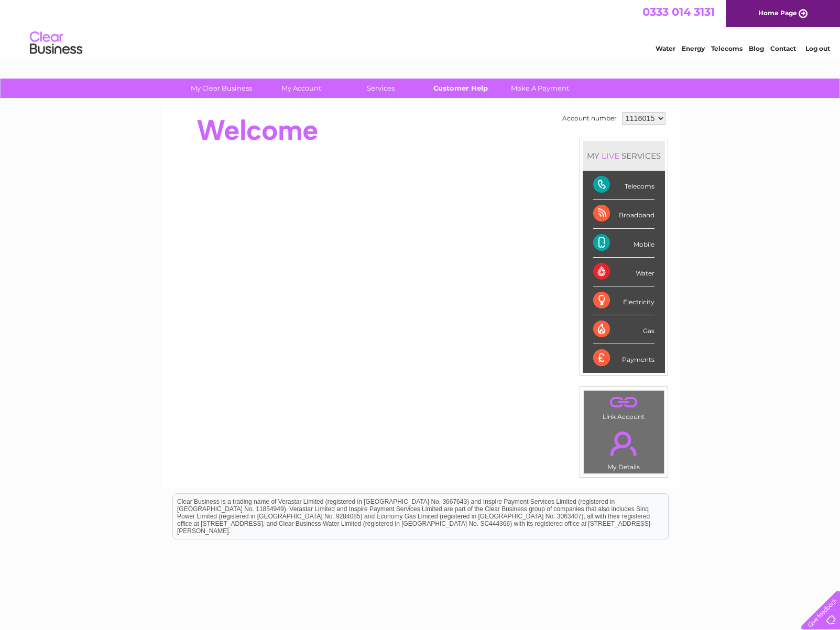 The height and width of the screenshot is (630, 840). I want to click on div: Electricity, so click(624, 301).